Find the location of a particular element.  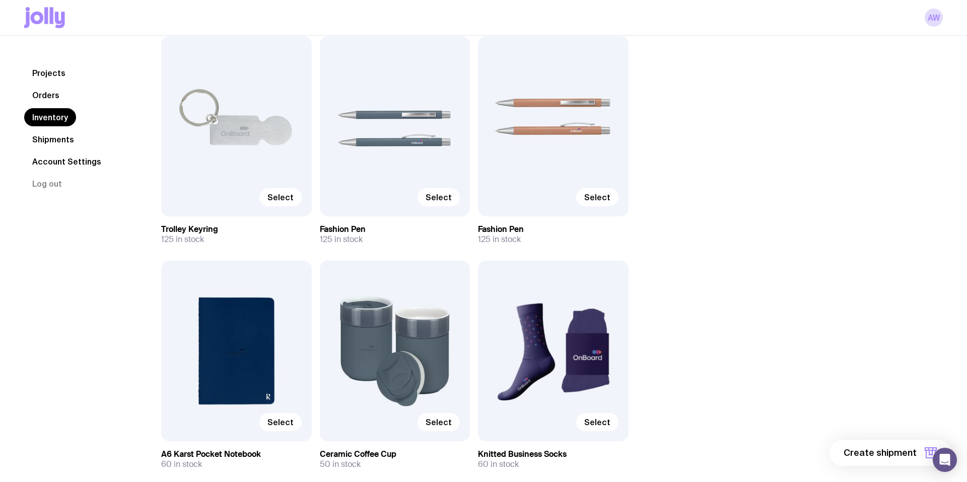

span: 50 in stock is located at coordinates (340, 465).